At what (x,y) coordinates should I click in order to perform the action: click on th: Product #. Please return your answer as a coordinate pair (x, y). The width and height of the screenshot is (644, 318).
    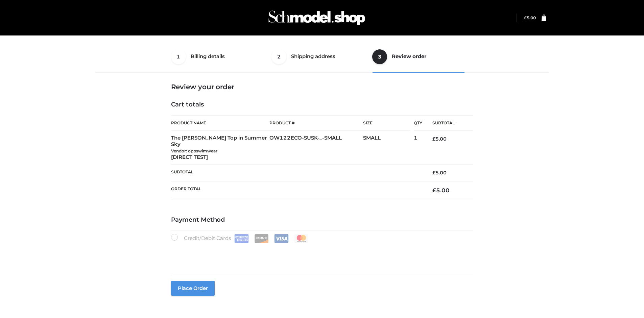
    Looking at the image, I should click on (316, 123).